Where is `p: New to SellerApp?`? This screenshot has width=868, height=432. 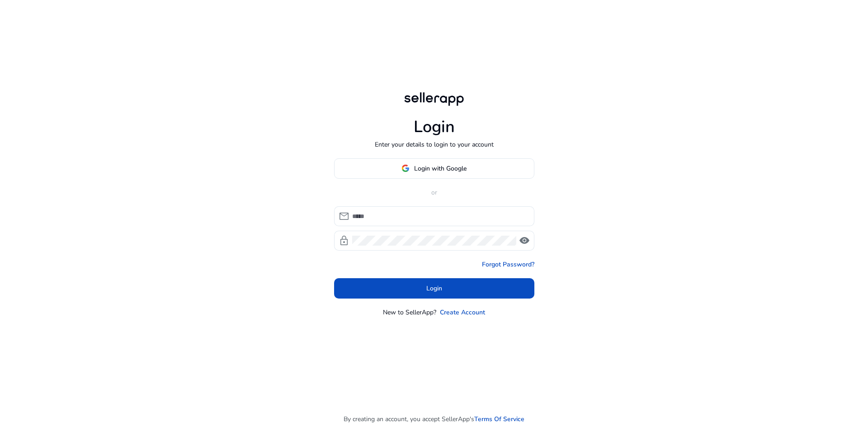 p: New to SellerApp? is located at coordinates (409, 312).